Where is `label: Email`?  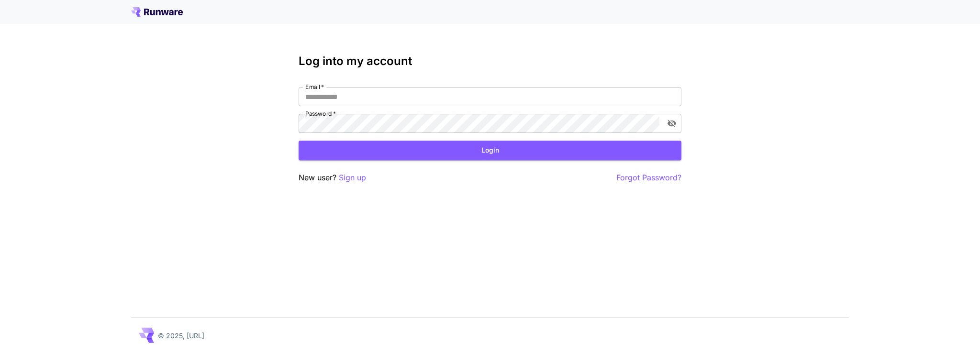
label: Email is located at coordinates (315, 87).